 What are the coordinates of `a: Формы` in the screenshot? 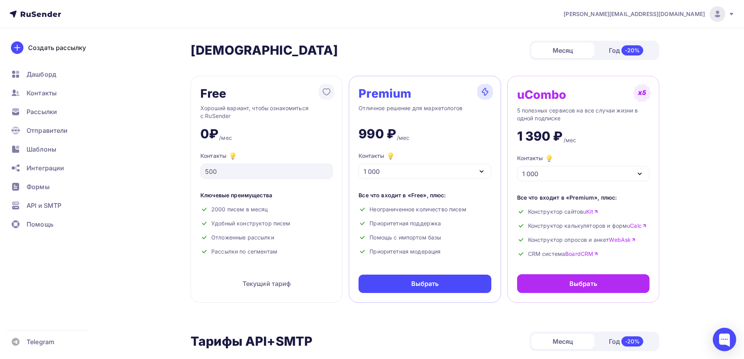 It's located at (53, 187).